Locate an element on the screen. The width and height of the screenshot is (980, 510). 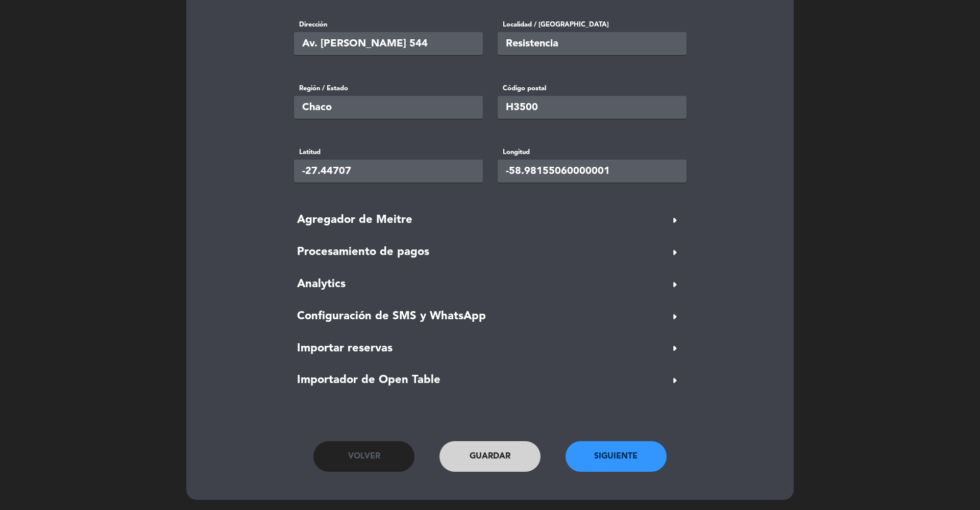
button: Importador de Open Tablearrow_right is located at coordinates (490, 380).